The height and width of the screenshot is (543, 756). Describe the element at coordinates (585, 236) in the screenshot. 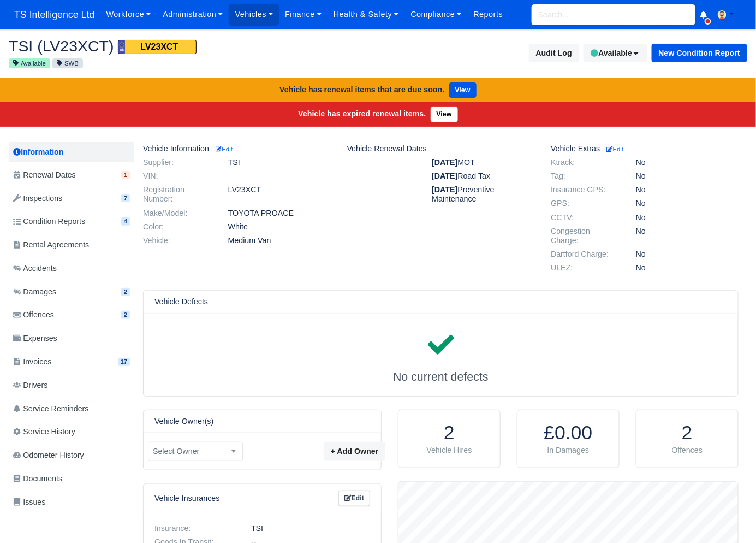

I see `dt: Congestion Charge:` at that location.